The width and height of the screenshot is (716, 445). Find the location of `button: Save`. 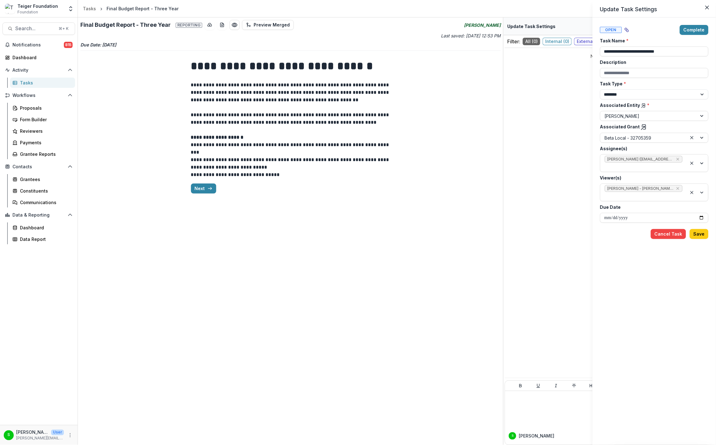

button: Save is located at coordinates (699, 234).